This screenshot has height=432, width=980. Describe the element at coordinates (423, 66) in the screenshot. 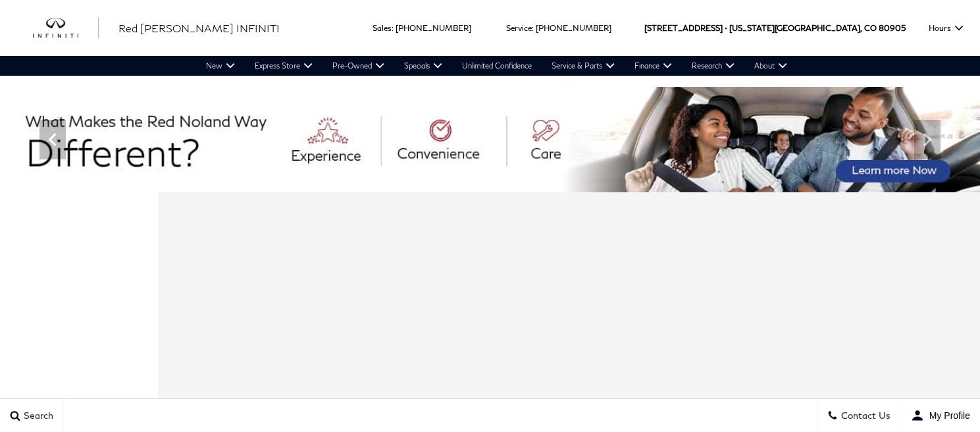

I see `a: Specials` at that location.